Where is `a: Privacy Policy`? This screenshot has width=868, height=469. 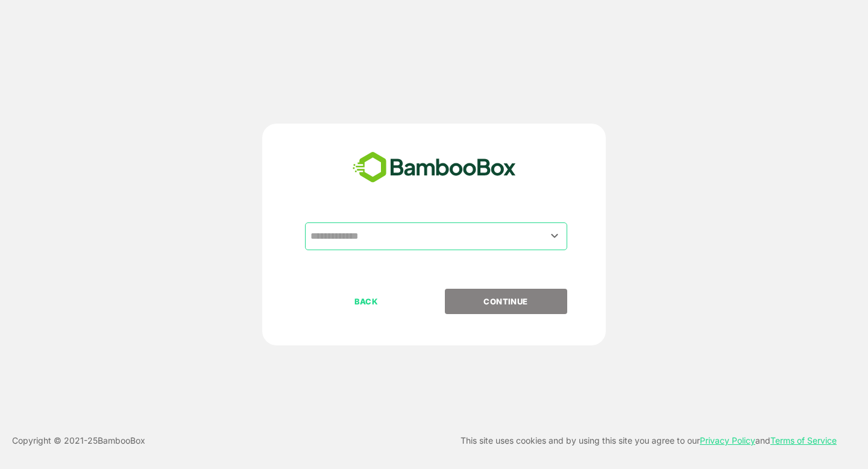
a: Privacy Policy is located at coordinates (727, 440).